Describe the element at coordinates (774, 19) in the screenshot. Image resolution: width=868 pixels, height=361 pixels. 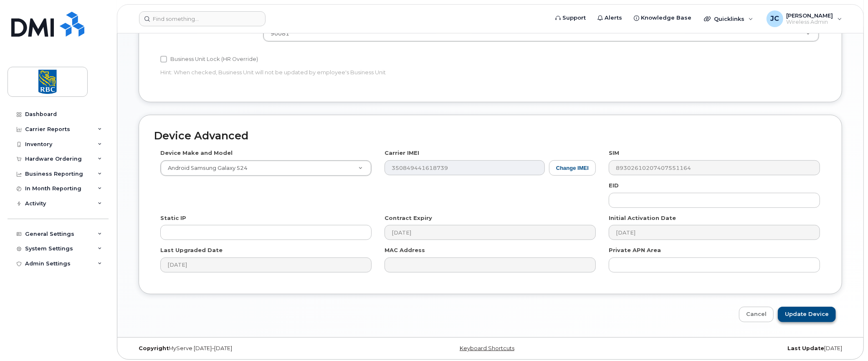
I see `span: JC` at that location.